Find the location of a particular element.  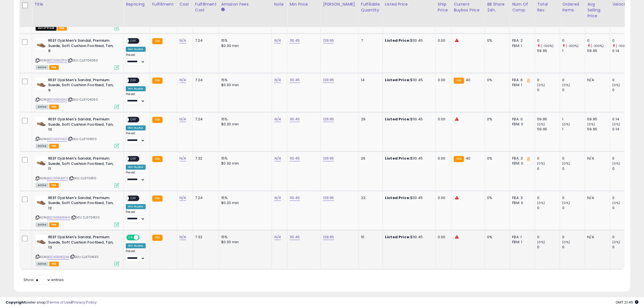

div: Listed Price is located at coordinates (409, 4).